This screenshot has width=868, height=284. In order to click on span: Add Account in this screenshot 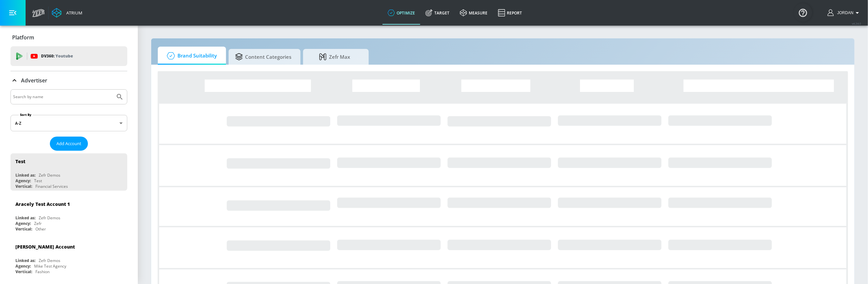, I will do `click(69, 144)`.